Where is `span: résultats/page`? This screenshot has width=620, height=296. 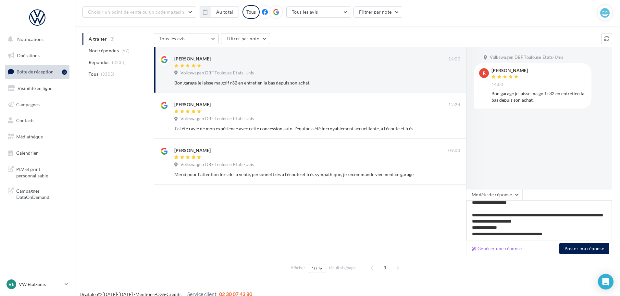
span: résultats/page is located at coordinates (342, 268).